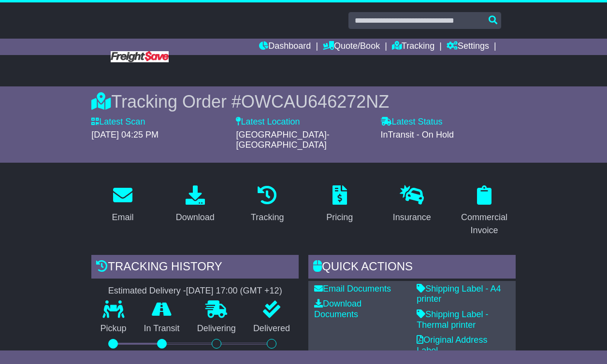 This screenshot has width=607, height=364. Describe the element at coordinates (195, 268) in the screenshot. I see `div: Tracking history` at that location.